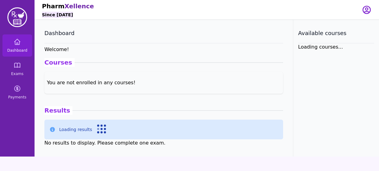 The image size is (379, 171). Describe the element at coordinates (164, 33) in the screenshot. I see `h3: Dashboard` at that location.